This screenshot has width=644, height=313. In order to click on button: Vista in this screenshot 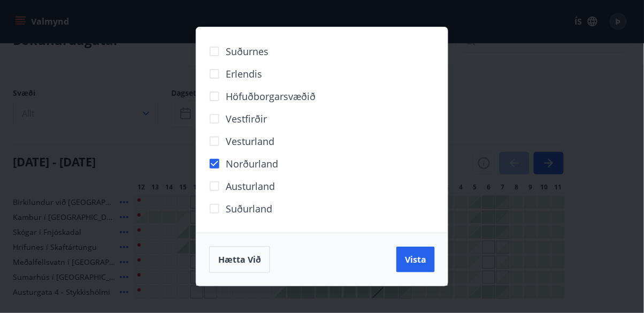, I will do `click(416, 260)`.